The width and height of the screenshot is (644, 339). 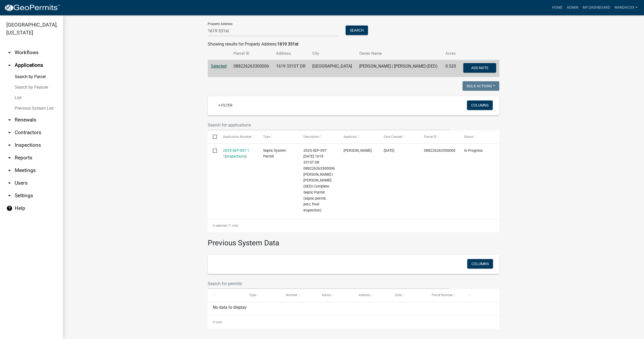 I want to click on i: arrow_drop_up, so click(x=10, y=65).